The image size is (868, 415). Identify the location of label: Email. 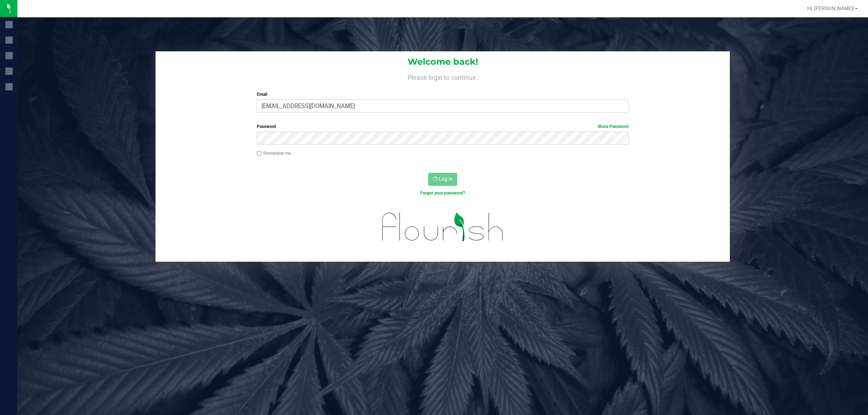
(443, 95).